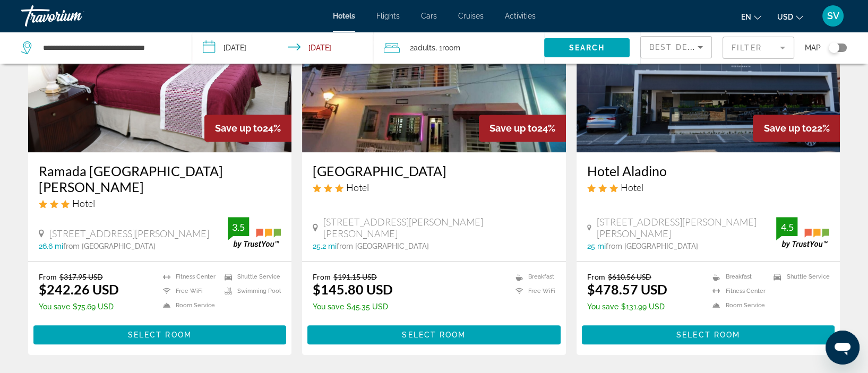 This screenshot has width=868, height=373. Describe the element at coordinates (352, 306) in the screenshot. I see `p: $45.35 USD` at that location.